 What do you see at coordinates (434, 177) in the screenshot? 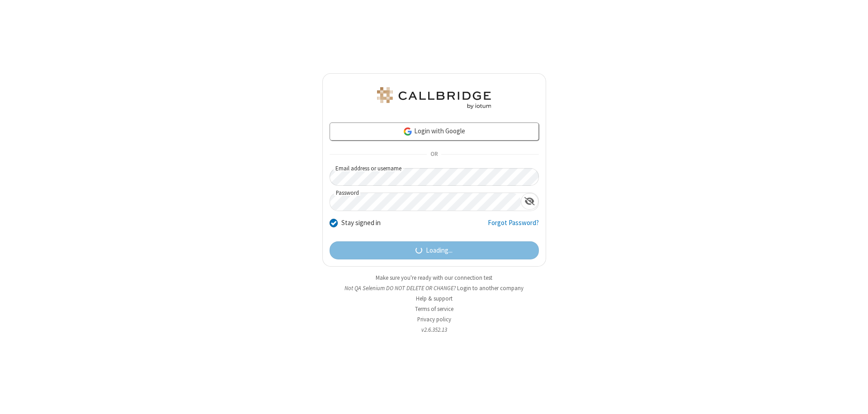
I see `input: Email address or username` at bounding box center [434, 177].